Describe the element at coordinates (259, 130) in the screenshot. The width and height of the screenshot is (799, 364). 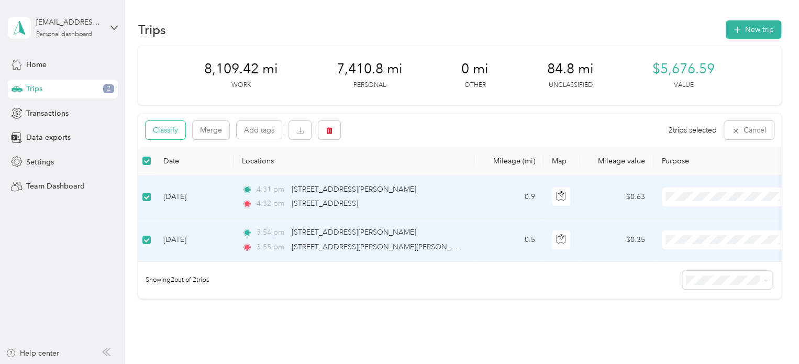
I see `button: Add tags` at that location.